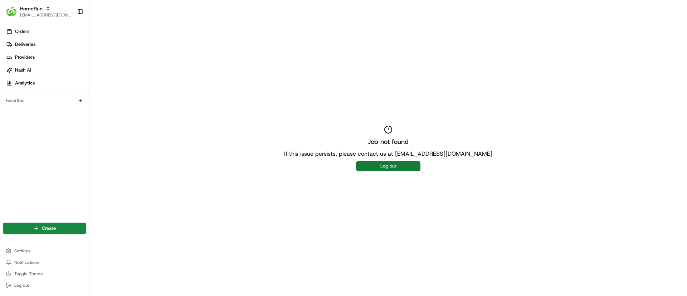 The image size is (687, 296). What do you see at coordinates (46, 31) in the screenshot?
I see `a: Orders` at bounding box center [46, 31].